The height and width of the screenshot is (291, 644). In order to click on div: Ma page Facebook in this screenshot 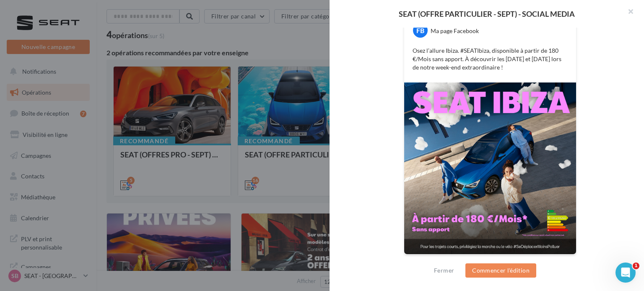, I will do `click(454, 31)`.